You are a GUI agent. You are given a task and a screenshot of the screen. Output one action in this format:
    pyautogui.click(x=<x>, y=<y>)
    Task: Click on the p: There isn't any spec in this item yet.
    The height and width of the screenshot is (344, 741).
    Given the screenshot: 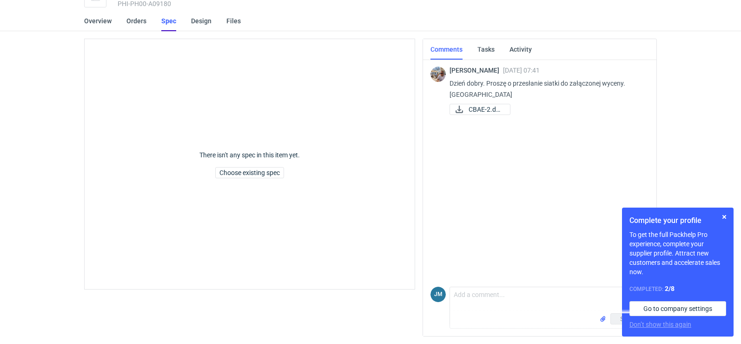 What is the action you would take?
    pyautogui.click(x=250, y=155)
    